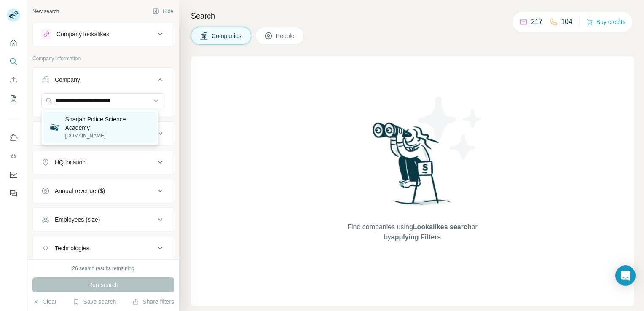 The width and height of the screenshot is (644, 311). What do you see at coordinates (153, 302) in the screenshot?
I see `button: Share filters` at bounding box center [153, 302].